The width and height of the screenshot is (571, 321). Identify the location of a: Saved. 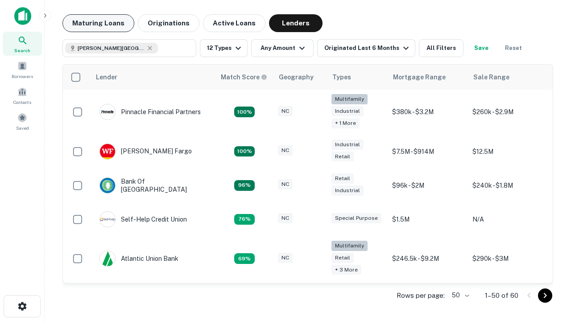
(22, 121).